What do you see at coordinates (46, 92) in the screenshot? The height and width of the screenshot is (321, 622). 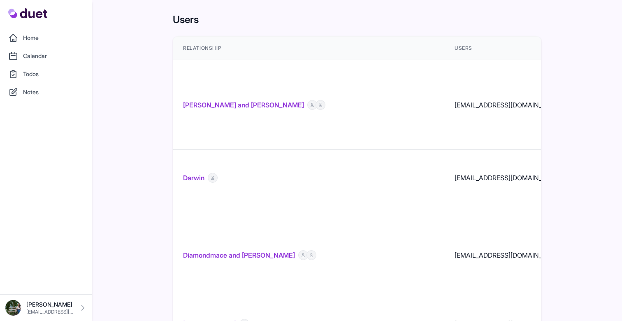 I see `a: Notes` at bounding box center [46, 92].